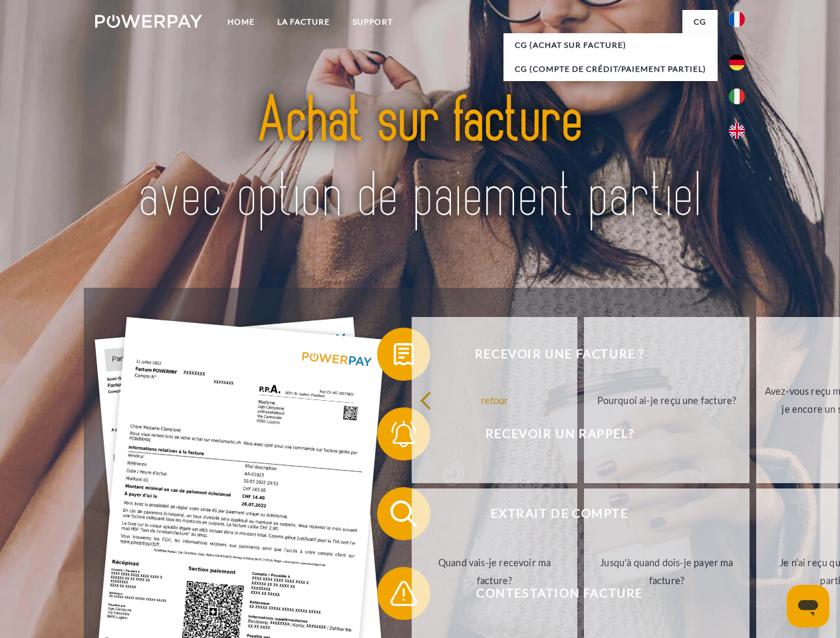 The height and width of the screenshot is (638, 840). I want to click on a: CG (Compte de crédit/paiement partiel), so click(610, 69).